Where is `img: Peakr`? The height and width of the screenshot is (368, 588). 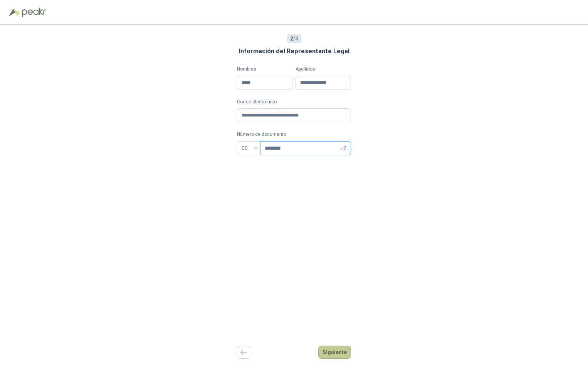
img: Peakr is located at coordinates (34, 12).